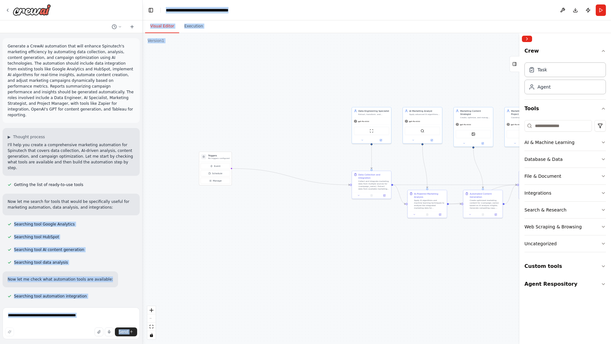 This screenshot has height=344, width=611. I want to click on button: File & Document, so click(565, 176).